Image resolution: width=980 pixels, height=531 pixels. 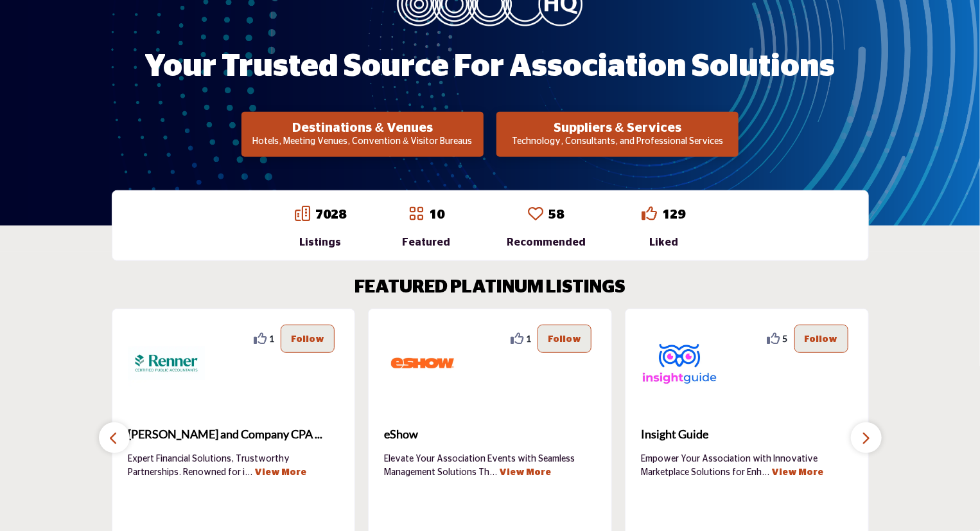 What do you see at coordinates (426, 243) in the screenshot?
I see `div: Featured` at bounding box center [426, 243].